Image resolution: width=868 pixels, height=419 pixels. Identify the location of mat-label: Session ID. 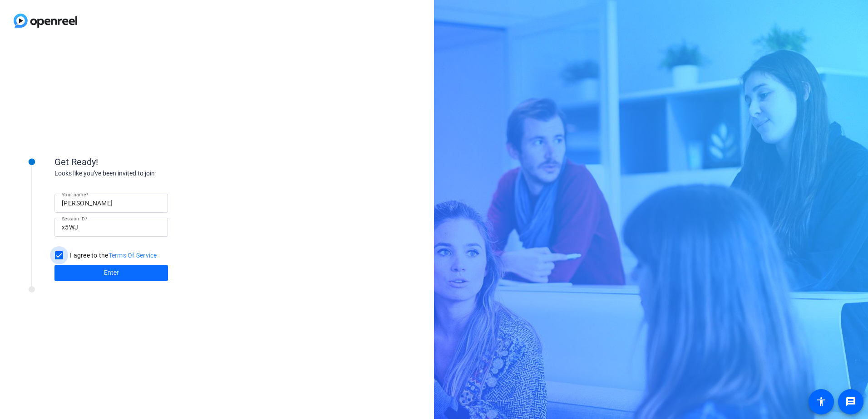
(73, 218).